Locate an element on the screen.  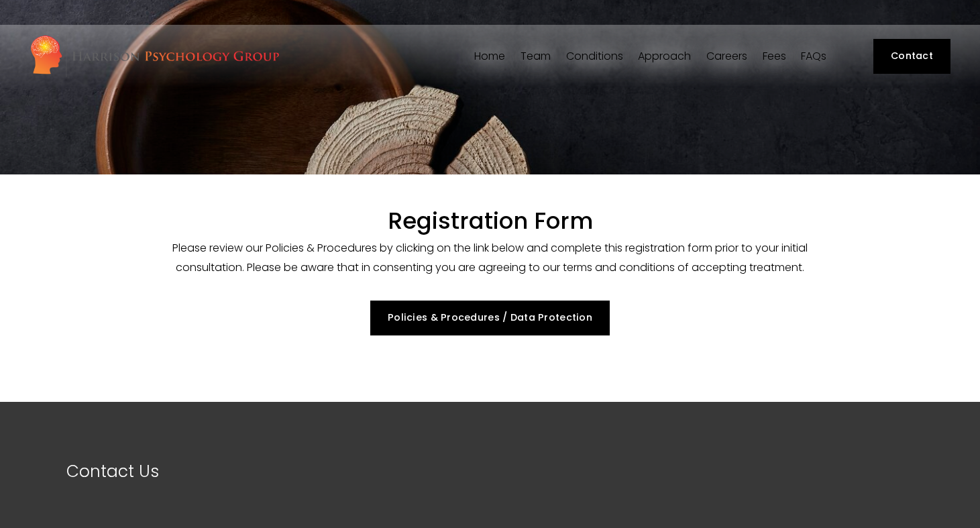
a: Fees is located at coordinates (774, 55).